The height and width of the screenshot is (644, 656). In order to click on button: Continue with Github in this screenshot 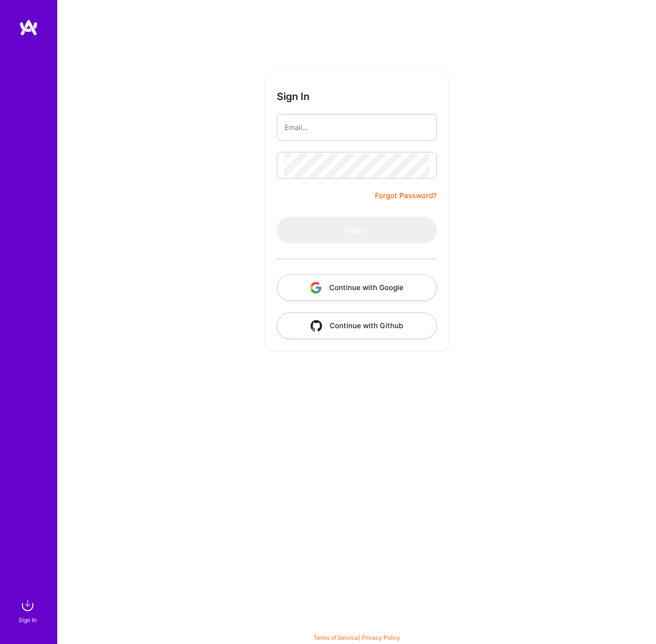, I will do `click(357, 326)`.